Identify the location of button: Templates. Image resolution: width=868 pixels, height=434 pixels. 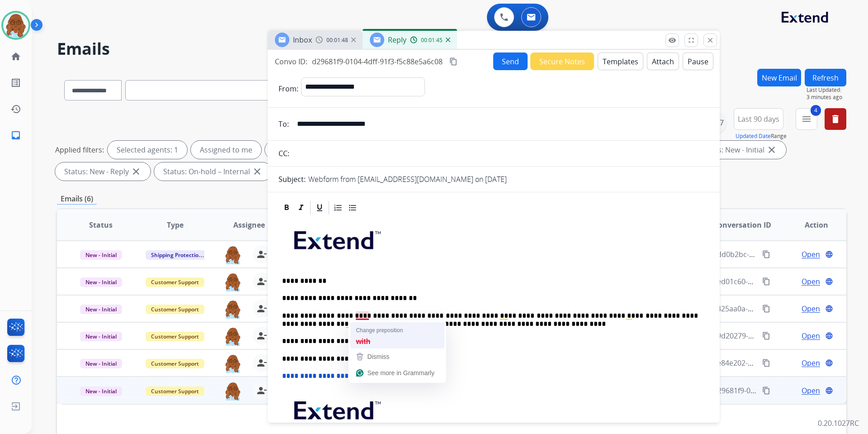
(620, 61).